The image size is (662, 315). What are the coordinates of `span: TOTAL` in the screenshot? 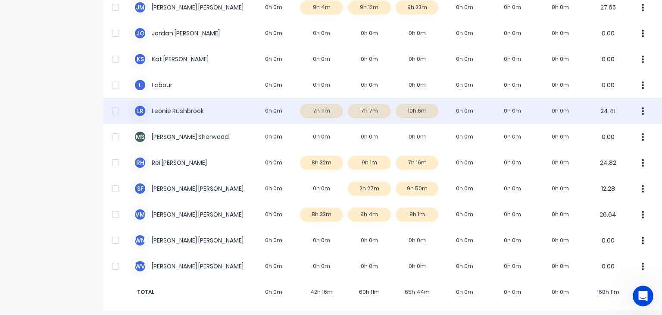 It's located at (192, 292).